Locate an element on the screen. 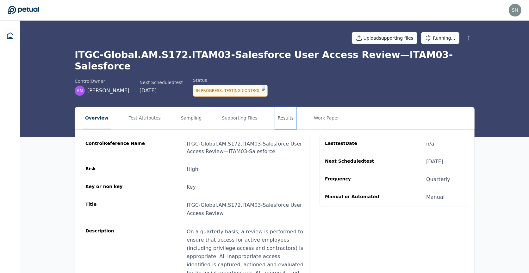 The width and height of the screenshot is (529, 273). button: Results is located at coordinates (286, 118).